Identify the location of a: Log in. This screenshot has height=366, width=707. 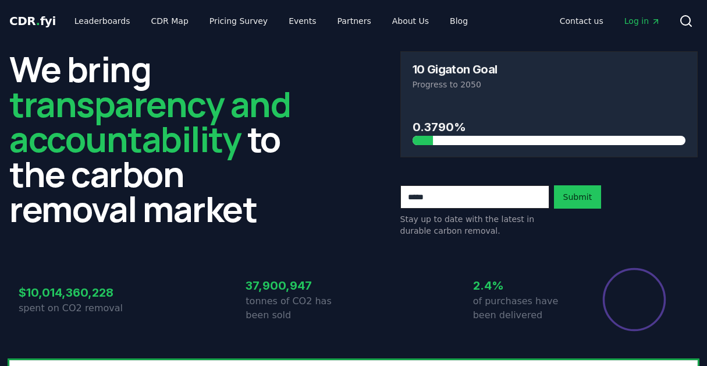
(643, 21).